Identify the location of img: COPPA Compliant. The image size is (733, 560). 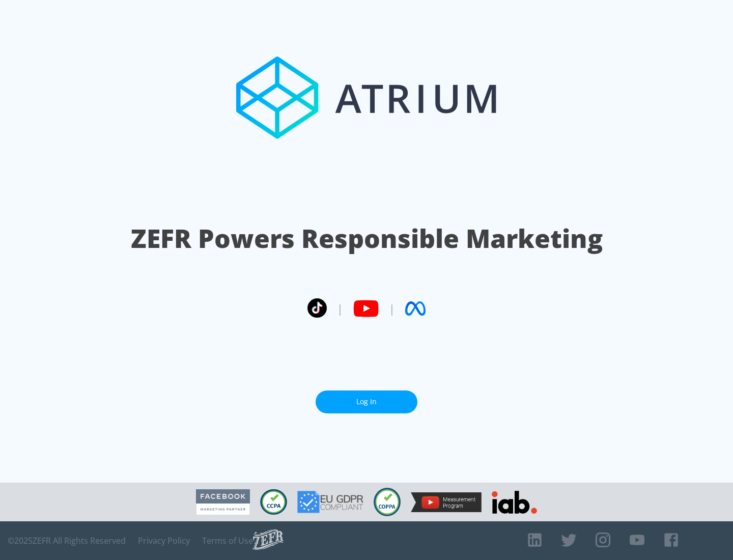
(387, 502).